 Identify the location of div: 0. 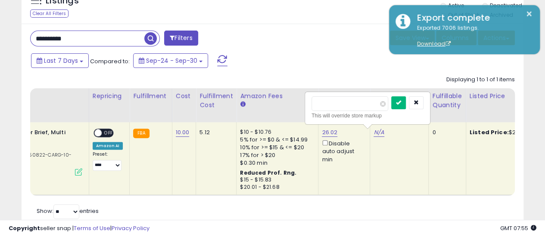
(445, 133).